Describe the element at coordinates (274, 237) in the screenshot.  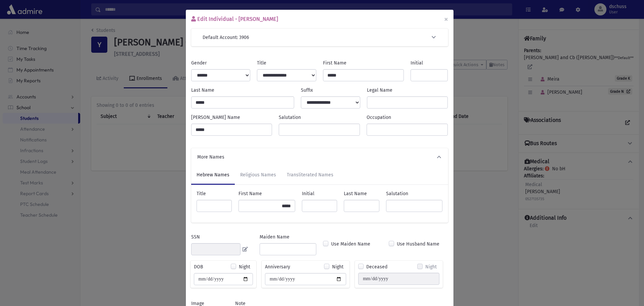
I see `label: Maiden Name` at that location.